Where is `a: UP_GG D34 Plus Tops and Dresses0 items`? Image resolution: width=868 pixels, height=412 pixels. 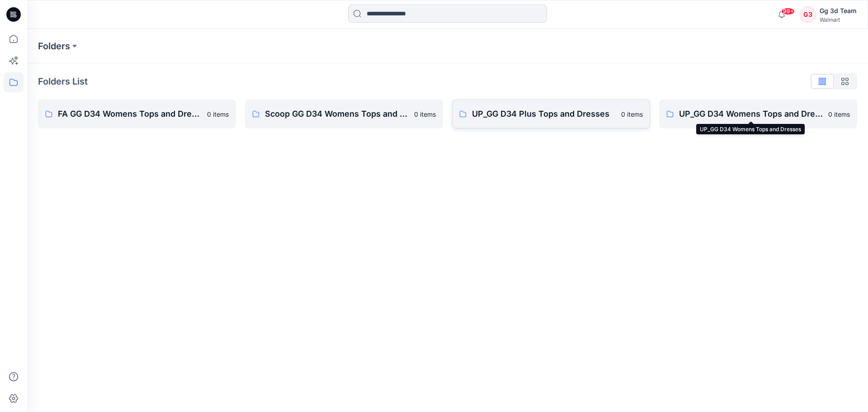 a: UP_GG D34 Plus Tops and Dresses0 items is located at coordinates (551, 114).